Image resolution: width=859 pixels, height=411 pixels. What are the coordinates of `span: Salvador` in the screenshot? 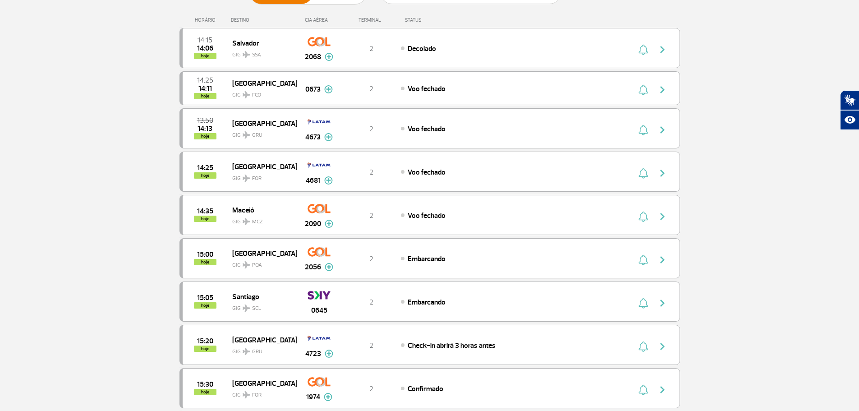 It's located at (261, 43).